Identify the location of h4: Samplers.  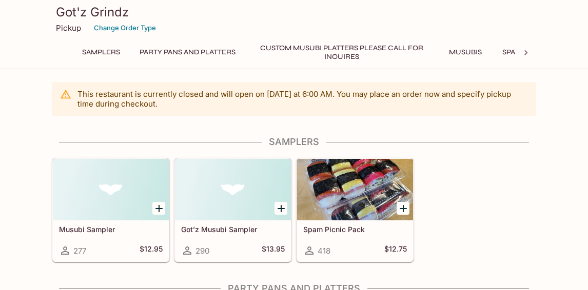
(294, 142).